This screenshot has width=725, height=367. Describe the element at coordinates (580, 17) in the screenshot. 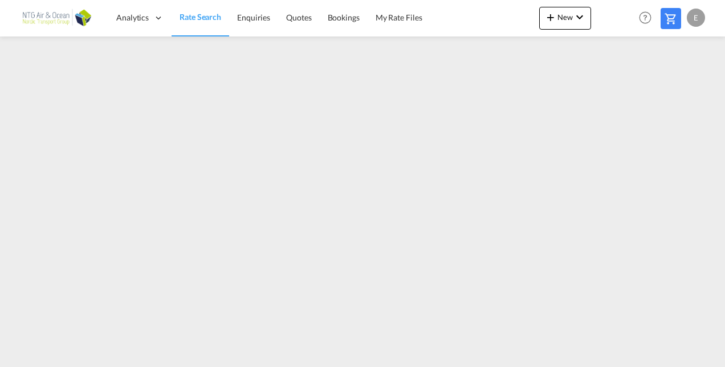

I see `md-icon: icon-chevron-down` at that location.